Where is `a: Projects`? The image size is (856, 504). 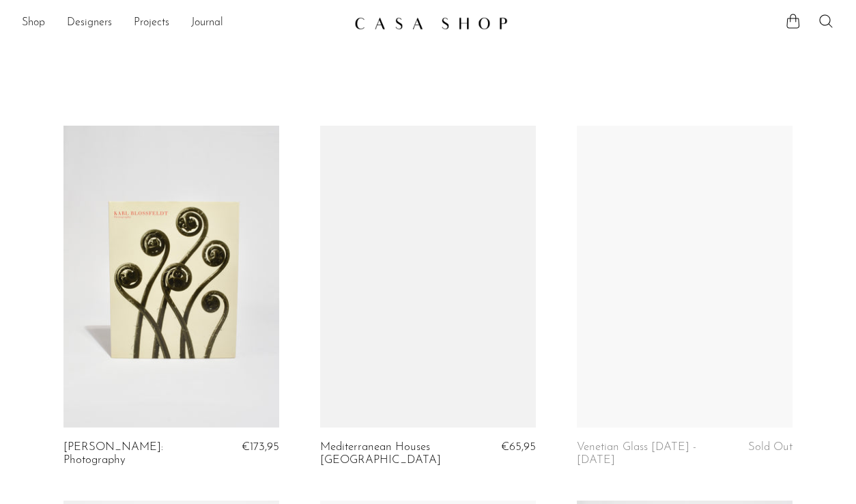
a: Projects is located at coordinates (151, 23).